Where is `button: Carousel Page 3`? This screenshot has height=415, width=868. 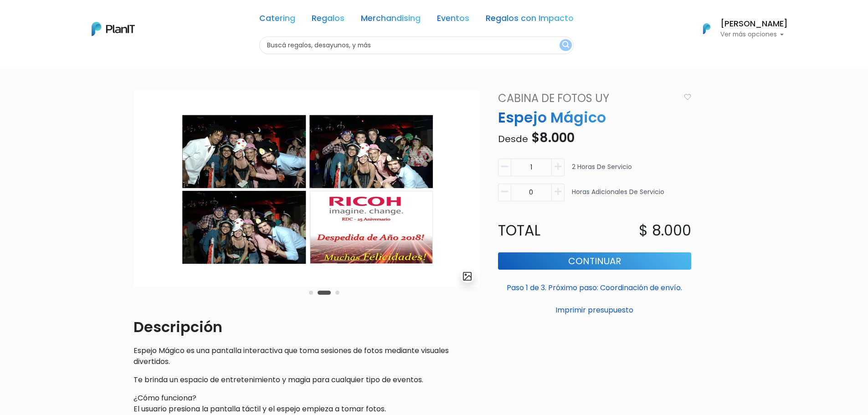 button: Carousel Page 3 is located at coordinates (337, 293).